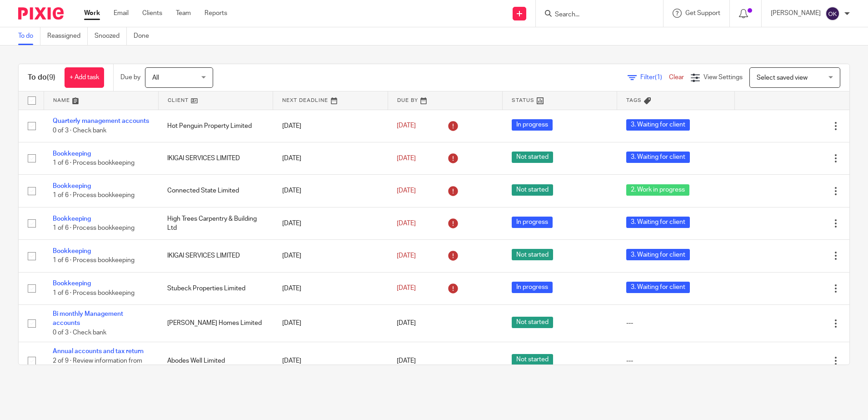 This screenshot has width=868, height=420. What do you see at coordinates (67, 36) in the screenshot?
I see `a: Reassigned` at bounding box center [67, 36].